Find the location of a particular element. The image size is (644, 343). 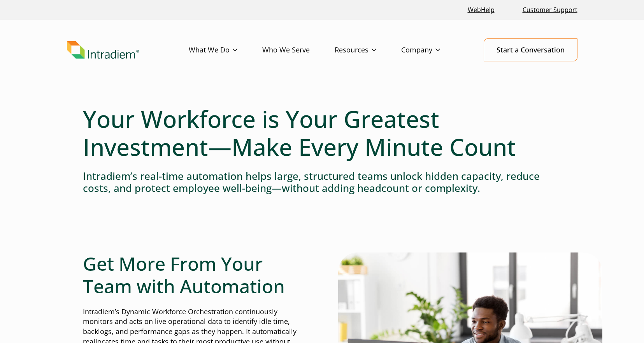

a: Link opens in a new window is located at coordinates (481, 10).